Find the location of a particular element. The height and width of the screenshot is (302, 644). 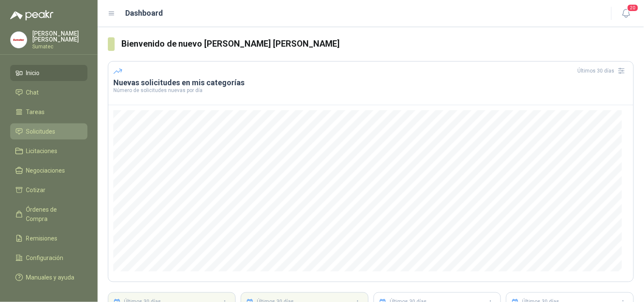

a: Solicitudes is located at coordinates (49, 131).